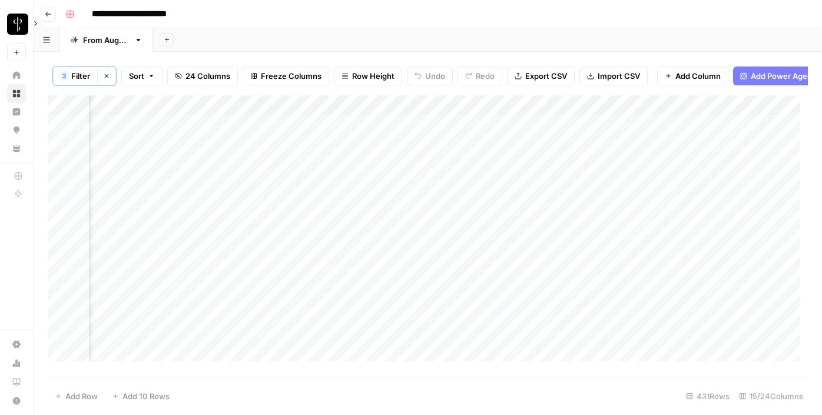 This screenshot has height=415, width=822. Describe the element at coordinates (373, 76) in the screenshot. I see `span: Row Height` at that location.